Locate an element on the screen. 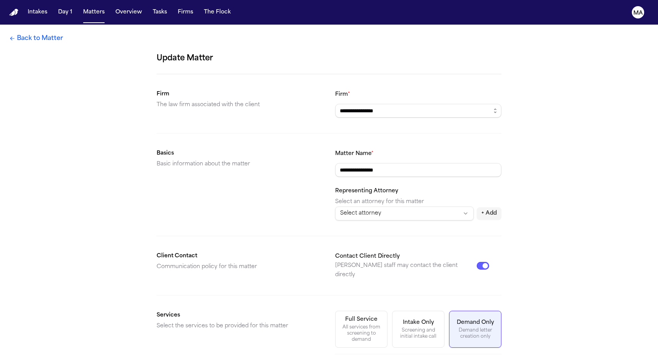  button: Overview is located at coordinates (128, 12).